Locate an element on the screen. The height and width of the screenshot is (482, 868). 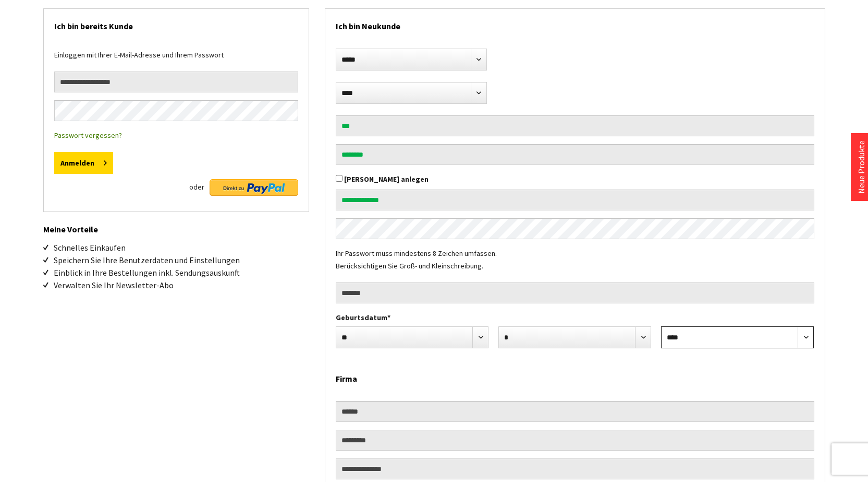
a: Passwort vergessen? is located at coordinates (89, 135).